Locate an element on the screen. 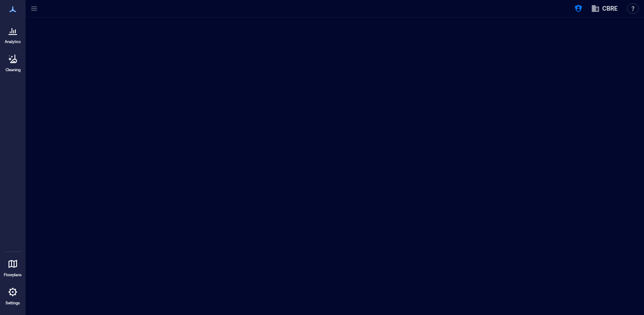 The height and width of the screenshot is (315, 644). button: CBRE is located at coordinates (604, 8).